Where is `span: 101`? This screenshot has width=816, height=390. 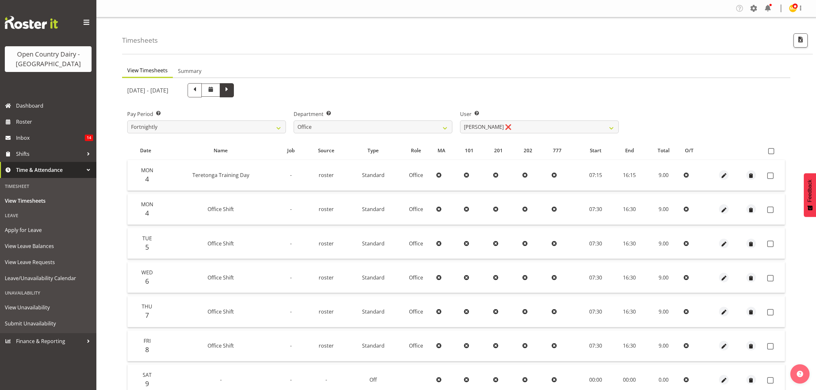
span: 101 is located at coordinates (469, 150).